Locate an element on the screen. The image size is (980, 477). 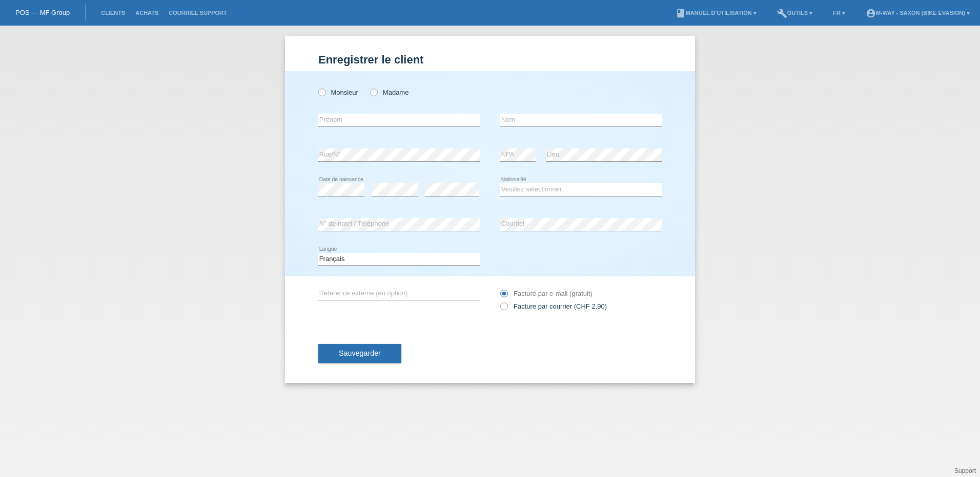
label: Facture par e-mail (gratuit) is located at coordinates (546, 294).